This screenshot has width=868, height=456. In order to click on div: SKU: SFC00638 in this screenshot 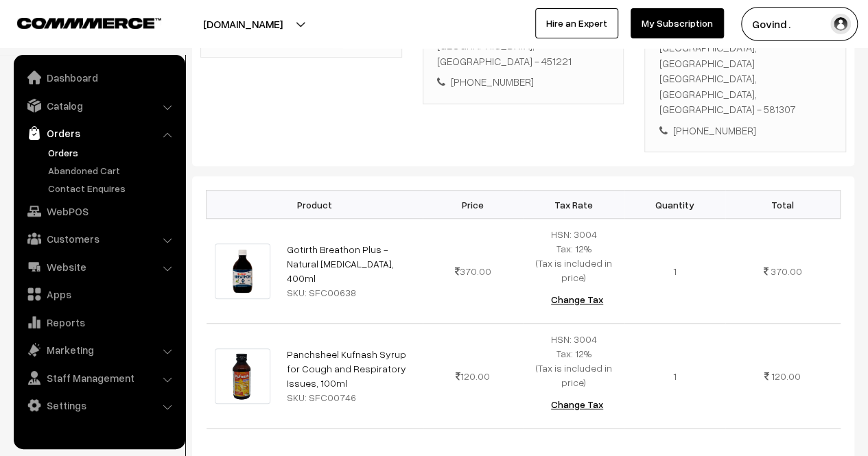, I will do `click(351, 292)`.